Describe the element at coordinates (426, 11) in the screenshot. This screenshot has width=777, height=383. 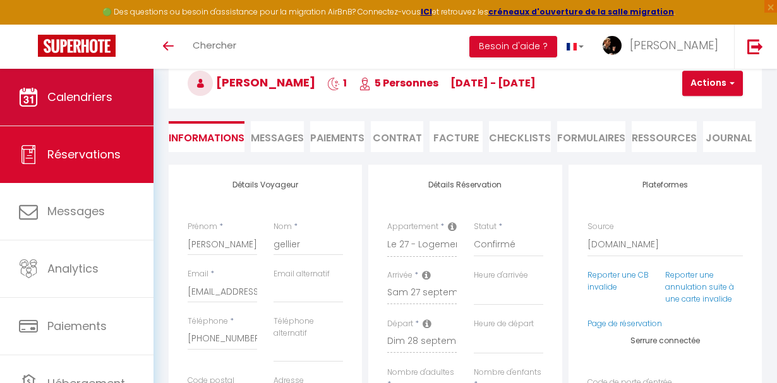
I see `a: ICI` at that location.